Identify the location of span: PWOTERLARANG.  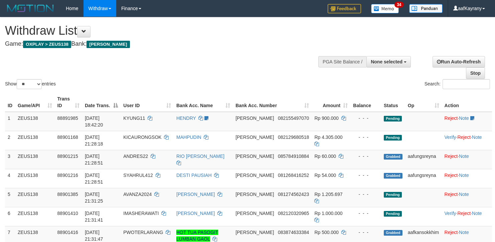
(143, 232).